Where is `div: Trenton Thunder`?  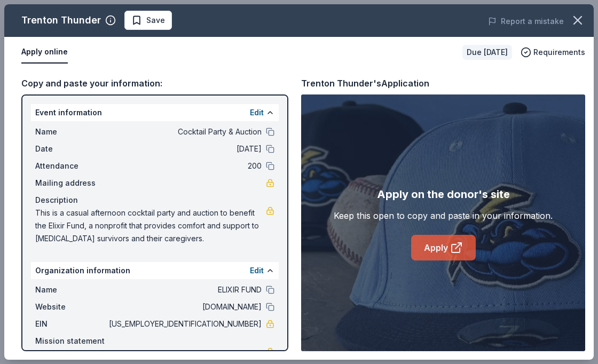
div: Trenton Thunder is located at coordinates (61, 20).